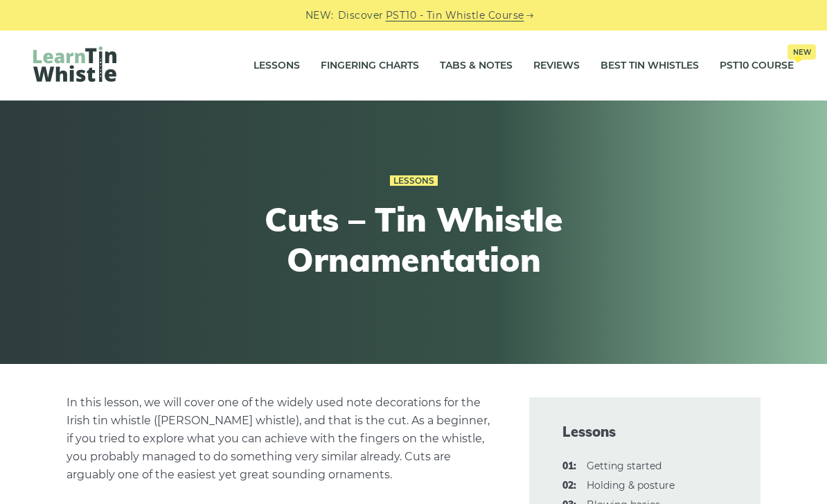  What do you see at coordinates (370, 66) in the screenshot?
I see `a: Fingering Charts` at bounding box center [370, 66].